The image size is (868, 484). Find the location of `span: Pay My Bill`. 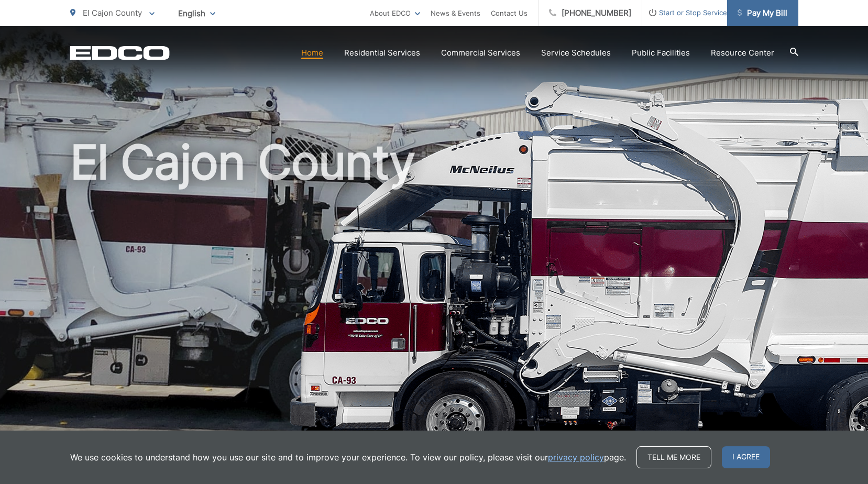

span: Pay My Bill is located at coordinates (762, 13).